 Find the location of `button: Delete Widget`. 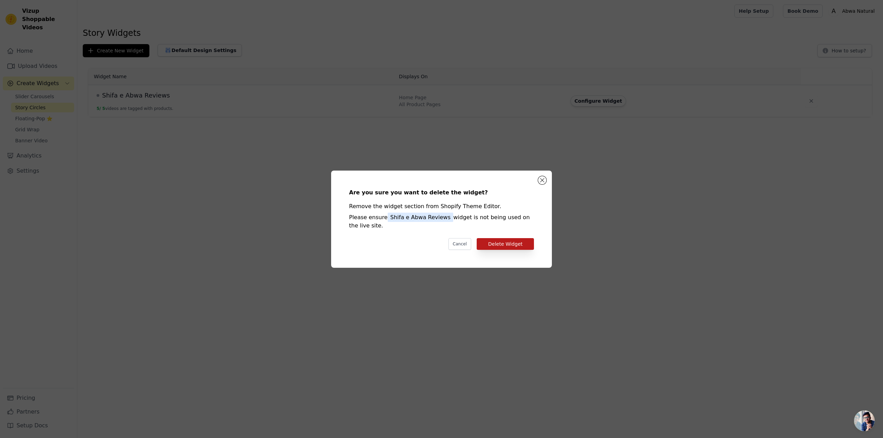

button: Delete Widget is located at coordinates (505, 244).